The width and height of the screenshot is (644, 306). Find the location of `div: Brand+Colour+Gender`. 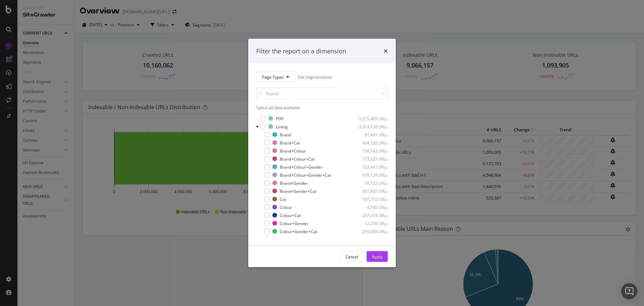

div: Brand+Colour+Gender is located at coordinates (301, 166).